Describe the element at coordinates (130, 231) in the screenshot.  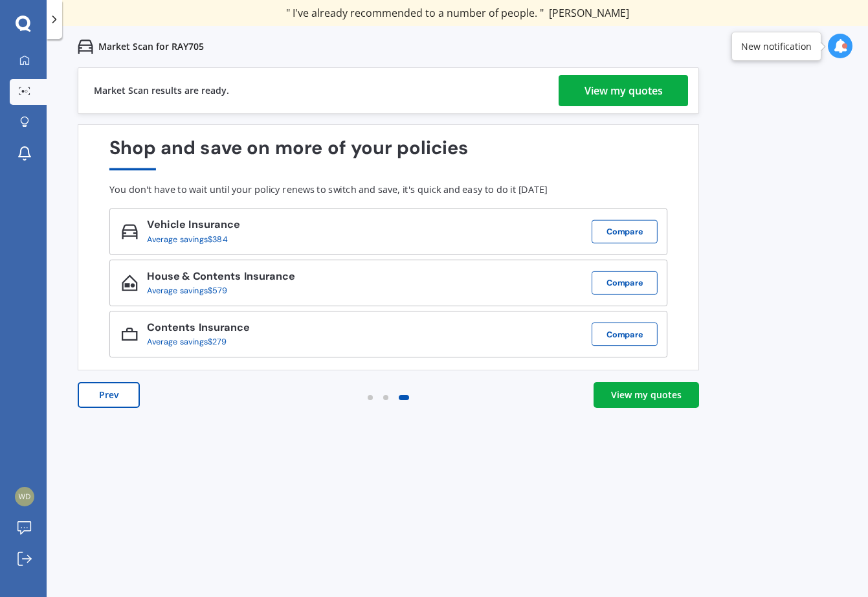
I see `img: Vehicle_icon` at that location.